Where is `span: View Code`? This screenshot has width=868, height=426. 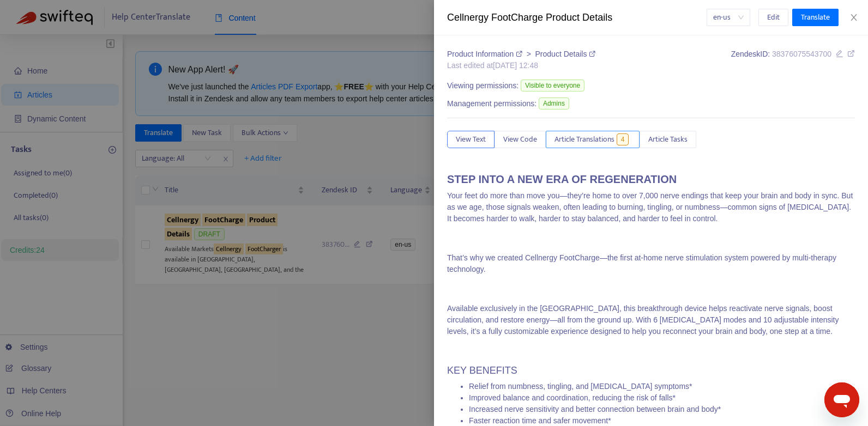
span: View Code is located at coordinates (520, 140).